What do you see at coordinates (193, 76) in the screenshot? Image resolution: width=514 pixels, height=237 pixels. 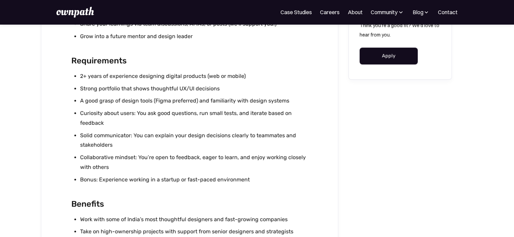 I see `li: 2+ years of experience designing digital products (web or mobile)` at bounding box center [193, 76].